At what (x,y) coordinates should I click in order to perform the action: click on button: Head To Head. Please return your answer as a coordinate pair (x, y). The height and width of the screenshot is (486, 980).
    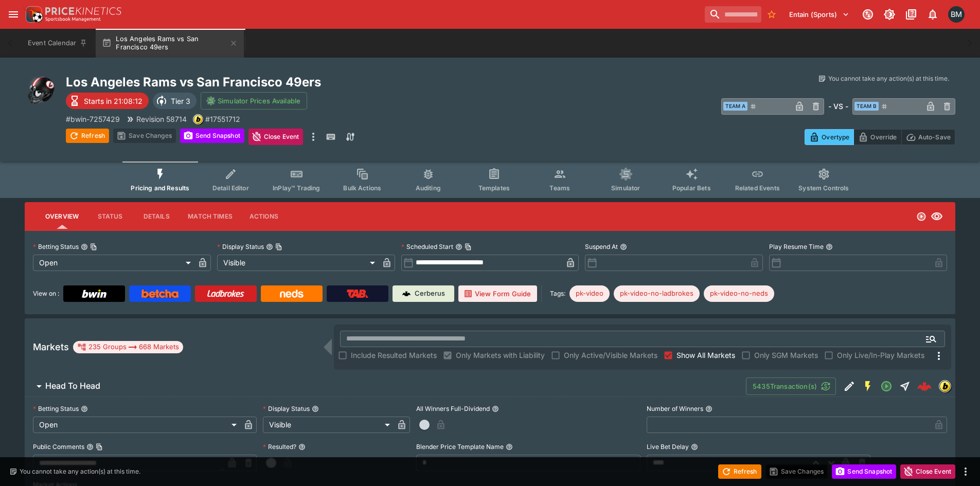
    Looking at the image, I should click on (385, 386).